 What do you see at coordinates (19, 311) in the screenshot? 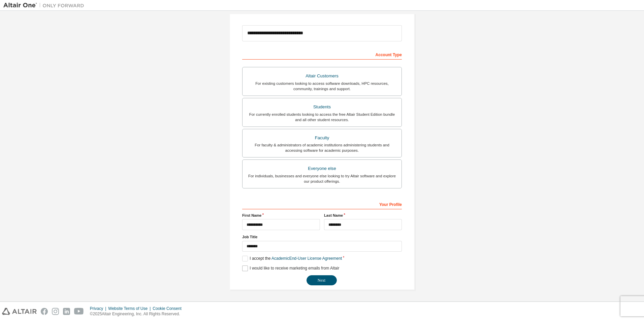
I see `img: altair_logo.svg` at bounding box center [19, 311].